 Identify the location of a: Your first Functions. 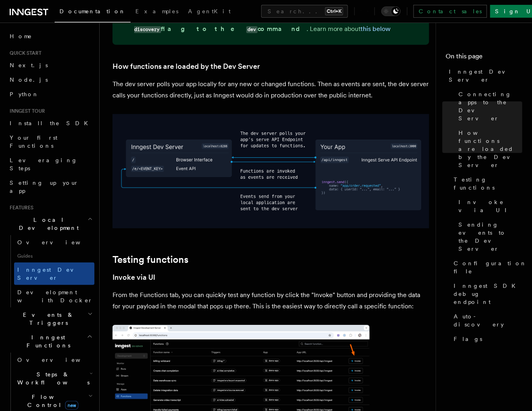
(50, 141).